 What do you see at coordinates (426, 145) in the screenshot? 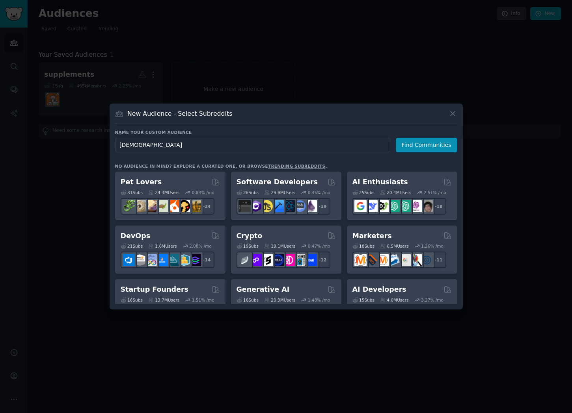
I see `button: Find Communities` at bounding box center [426, 145].